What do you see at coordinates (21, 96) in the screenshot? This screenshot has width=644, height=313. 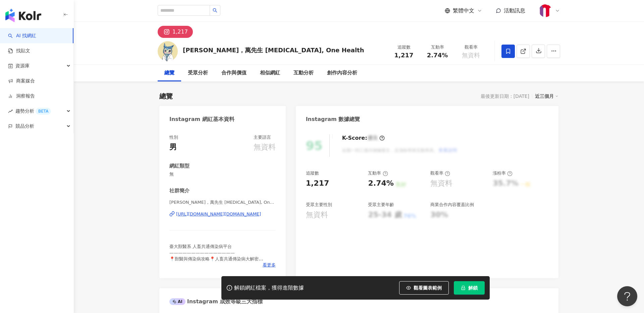 I see `a: 洞察報告` at bounding box center [21, 96].